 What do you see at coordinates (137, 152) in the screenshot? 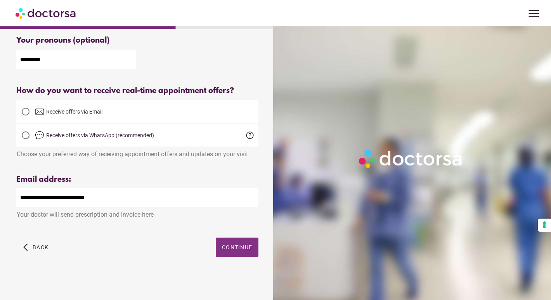
I see `div: Choose your preferred way of receiving appointment offers and updates on your visit` at bounding box center [137, 152].